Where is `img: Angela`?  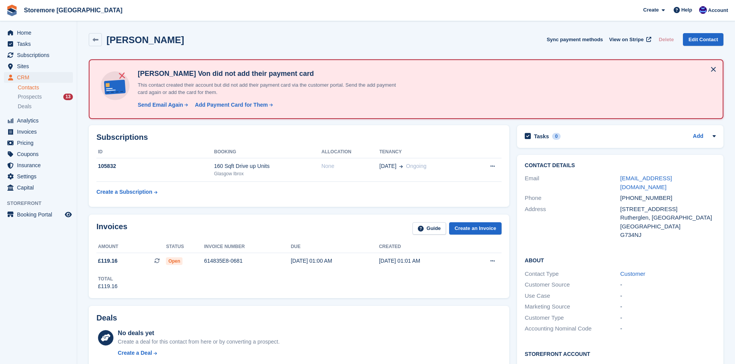
img: Angela is located at coordinates (703, 10).